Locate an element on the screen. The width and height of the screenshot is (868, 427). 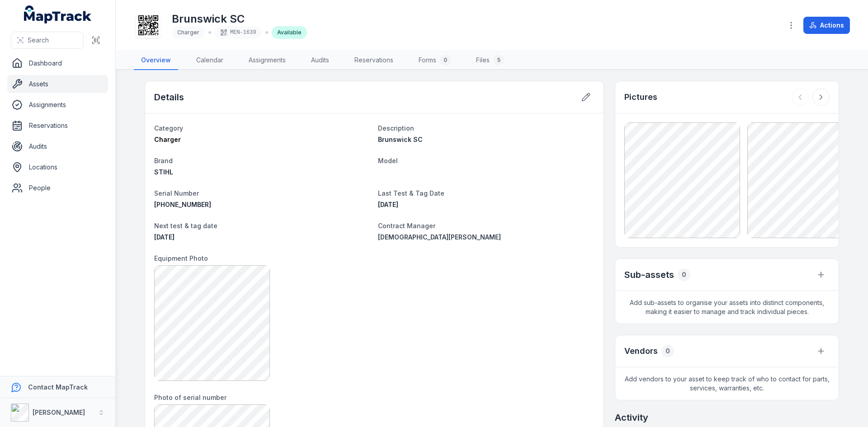
span: Brunswick SC is located at coordinates (400, 139).